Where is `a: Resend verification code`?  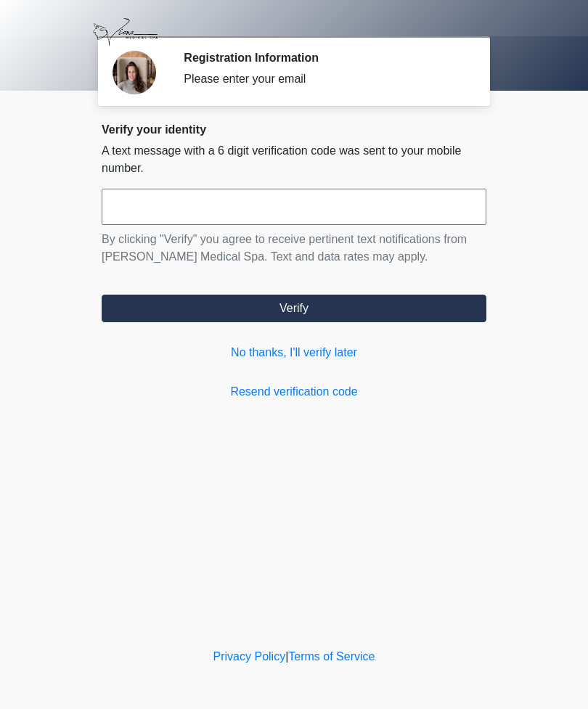 a: Resend verification code is located at coordinates (294, 392).